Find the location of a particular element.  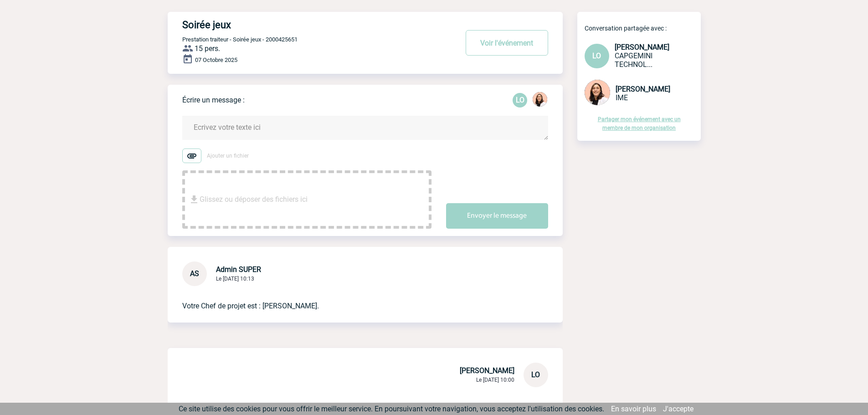

div: Melissa NOBLET is located at coordinates (540, 100).